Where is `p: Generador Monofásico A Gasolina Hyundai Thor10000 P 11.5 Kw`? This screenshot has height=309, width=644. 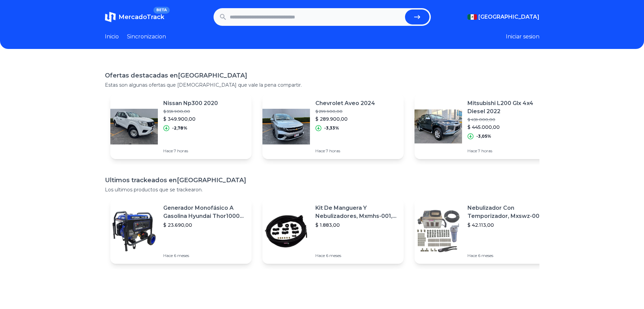
p: Generador Monofásico A Gasolina Hyundai Thor10000 P 11.5 Kw is located at coordinates (205, 212).